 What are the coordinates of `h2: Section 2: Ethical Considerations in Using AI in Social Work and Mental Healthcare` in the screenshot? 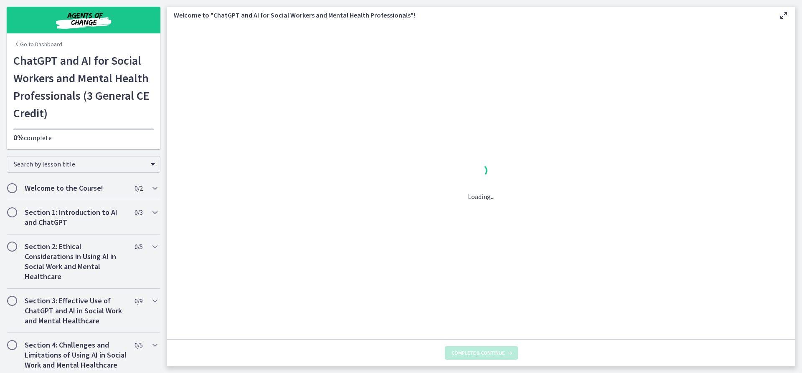 It's located at (76, 262).